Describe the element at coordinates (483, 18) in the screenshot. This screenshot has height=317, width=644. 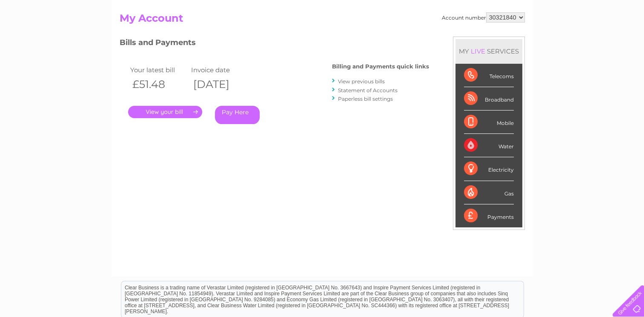
I see `div: Account number` at that location.